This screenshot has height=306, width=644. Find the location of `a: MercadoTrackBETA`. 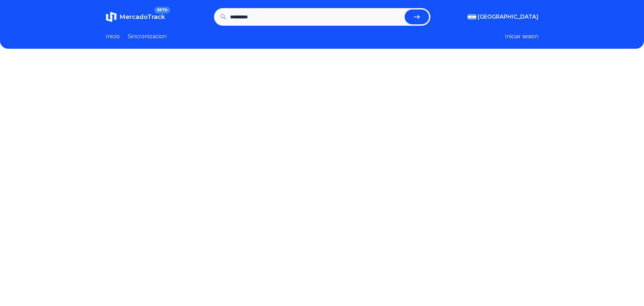

a: MercadoTrackBETA is located at coordinates (135, 17).